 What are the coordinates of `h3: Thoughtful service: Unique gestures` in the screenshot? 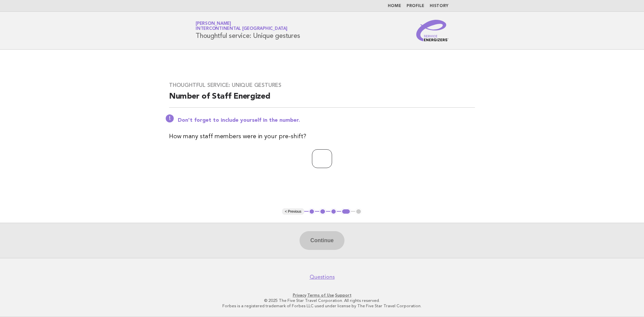 It's located at (322, 85).